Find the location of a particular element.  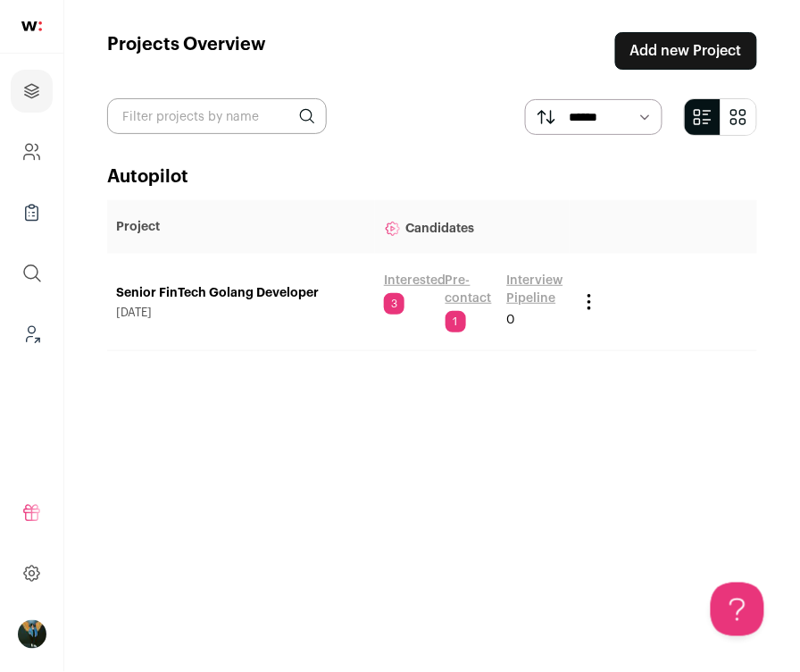

a: Company Lists is located at coordinates (31, 212).